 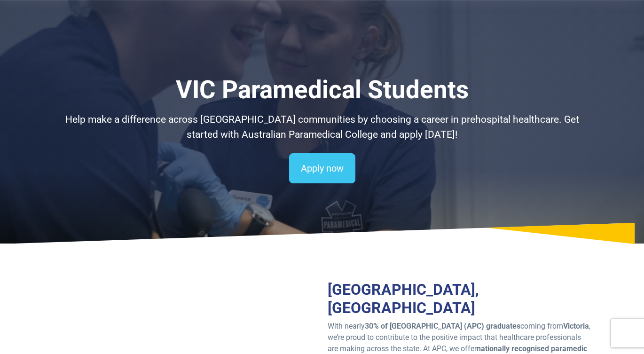 What do you see at coordinates (322, 90) in the screenshot?
I see `h1: VIC Paramedical Students` at bounding box center [322, 90].